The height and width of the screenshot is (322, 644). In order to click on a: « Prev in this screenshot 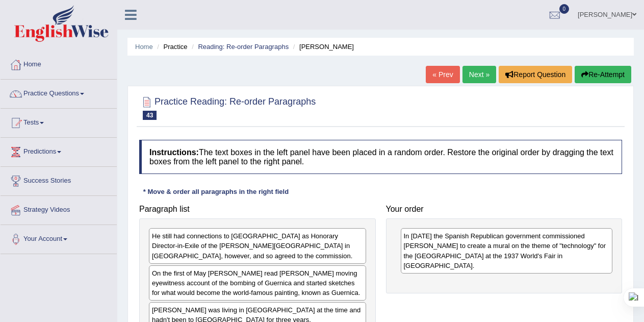, I will do `click(443, 75)`.